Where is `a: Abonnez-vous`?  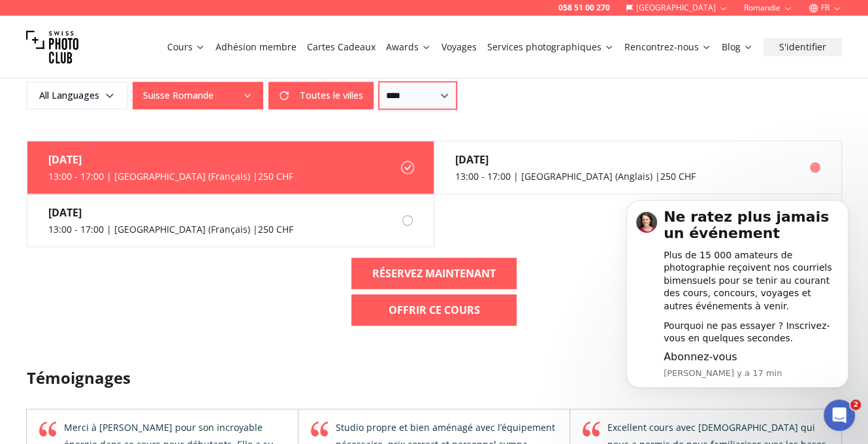
a: Abonnez-vous is located at coordinates (94, 166).